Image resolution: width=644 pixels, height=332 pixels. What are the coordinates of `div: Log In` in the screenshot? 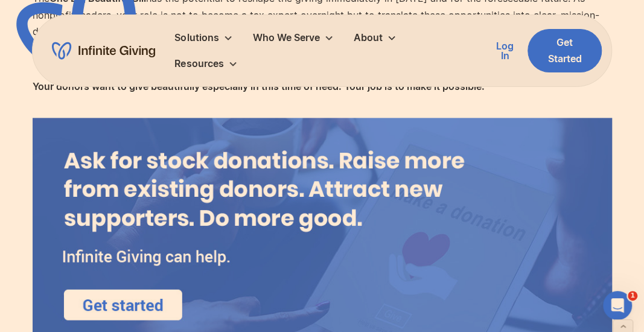 It's located at (505, 50).